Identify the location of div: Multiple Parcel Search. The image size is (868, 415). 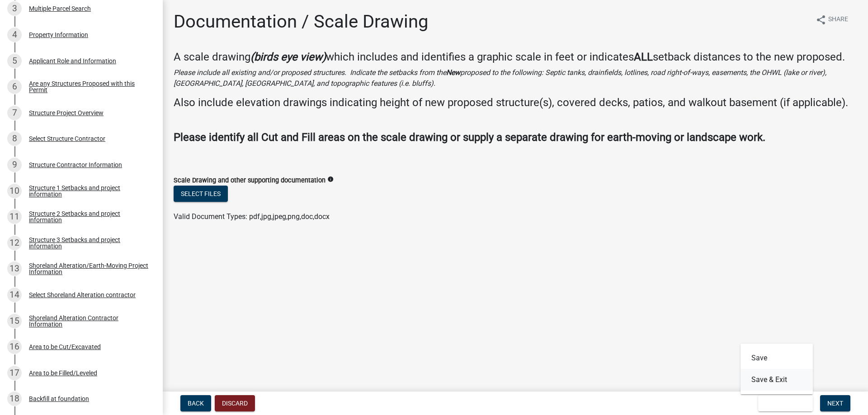
(60, 9).